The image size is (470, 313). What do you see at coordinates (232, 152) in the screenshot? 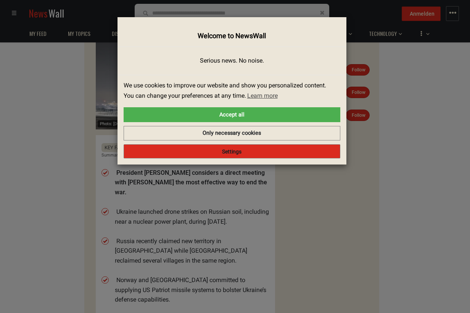
I see `button: Settings` at bounding box center [232, 152].